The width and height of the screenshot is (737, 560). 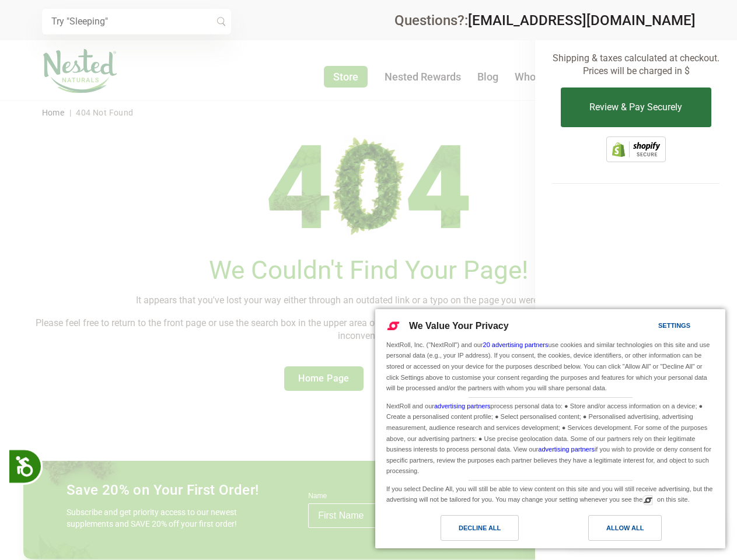 I want to click on button: Review & Pay Securely, so click(x=635, y=107).